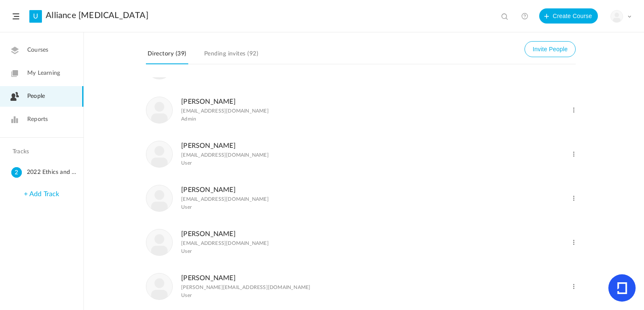  What do you see at coordinates (43, 73) in the screenshot?
I see `span: My Learning` at bounding box center [43, 73].